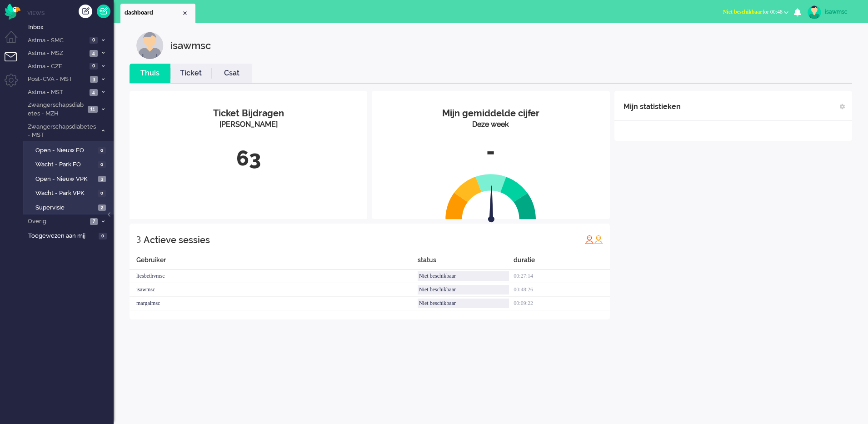 The height and width of the screenshot is (424, 868). I want to click on img: avatar, so click(814, 12).